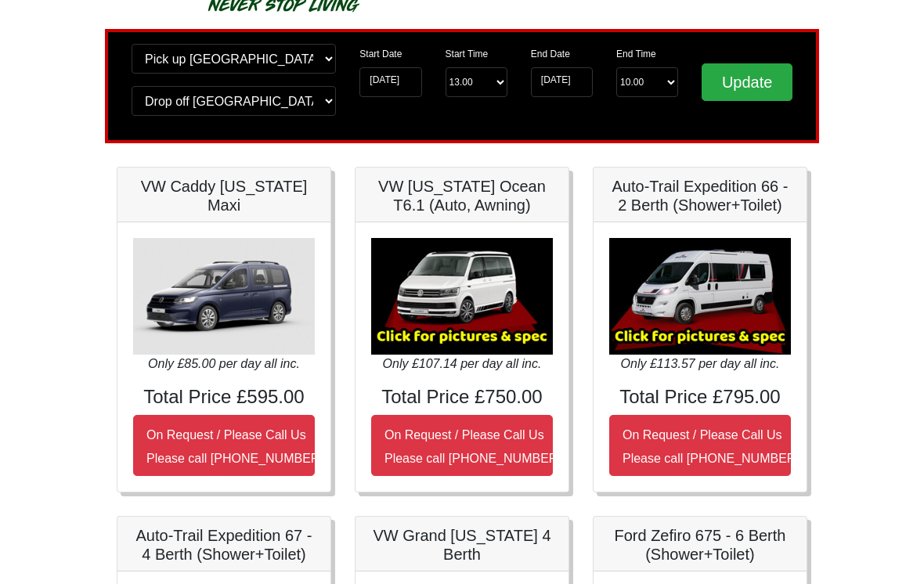 The height and width of the screenshot is (584, 924). I want to click on input: Update, so click(747, 83).